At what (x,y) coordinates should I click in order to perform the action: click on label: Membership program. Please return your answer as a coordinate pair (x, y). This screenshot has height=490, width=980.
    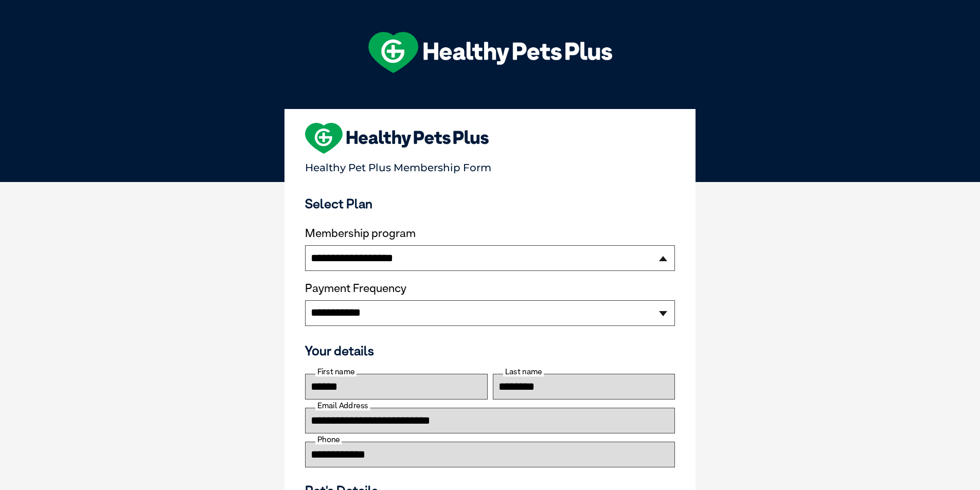
    Looking at the image, I should click on (489, 234).